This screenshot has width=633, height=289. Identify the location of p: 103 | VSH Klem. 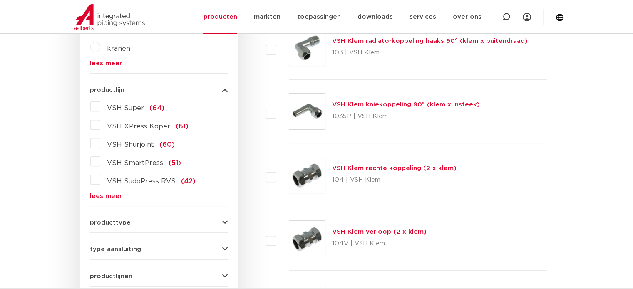
(430, 53).